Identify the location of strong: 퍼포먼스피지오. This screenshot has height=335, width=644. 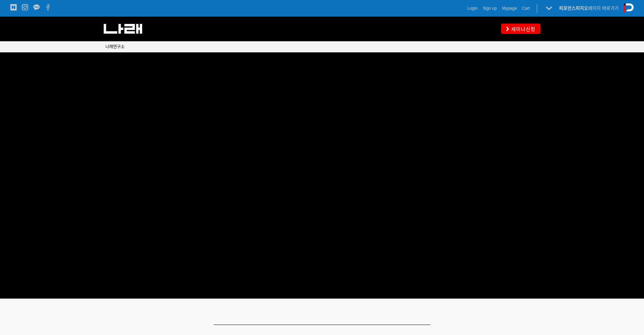
(573, 8).